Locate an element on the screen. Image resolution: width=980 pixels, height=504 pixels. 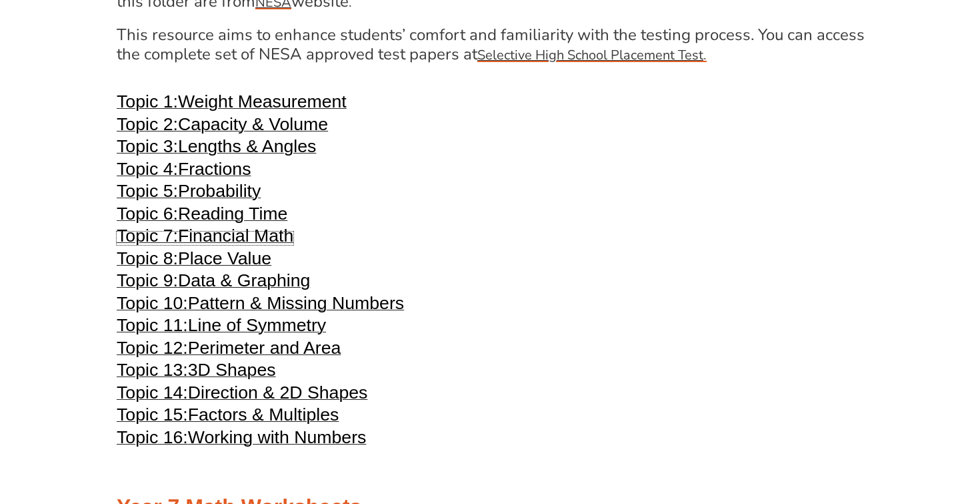
a: Topic 6:Reading Time is located at coordinates (202, 216).